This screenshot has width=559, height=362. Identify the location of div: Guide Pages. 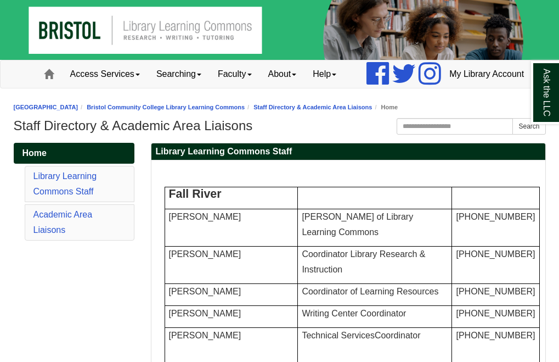
(74, 193).